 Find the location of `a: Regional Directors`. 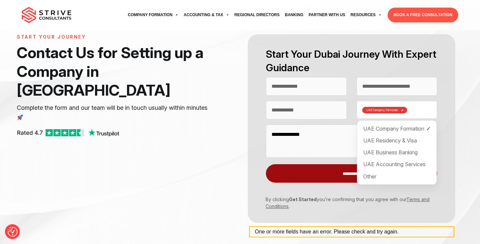

a: Regional Directors is located at coordinates (257, 15).